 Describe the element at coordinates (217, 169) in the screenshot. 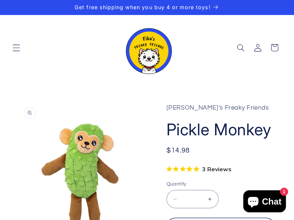

I see `span: 3 Reviews` at that location.